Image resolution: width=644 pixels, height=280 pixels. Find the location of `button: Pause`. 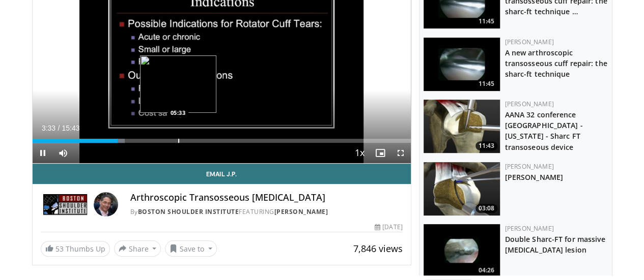

button: Pause is located at coordinates (43, 153).